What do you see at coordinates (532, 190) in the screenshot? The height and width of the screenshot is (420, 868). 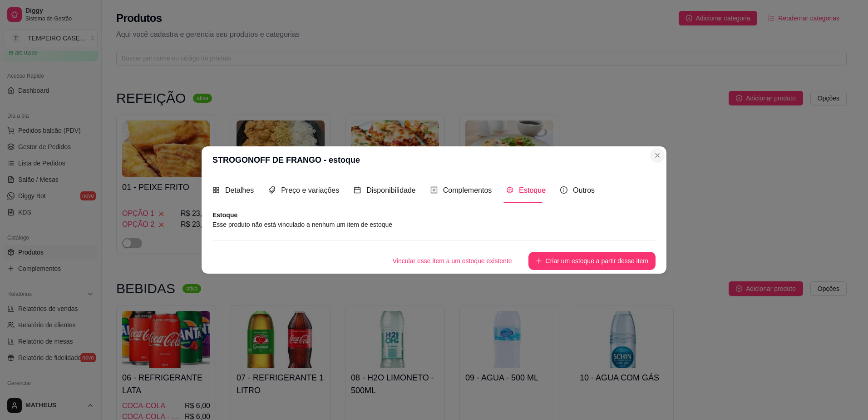 I see `span: Estoque` at bounding box center [532, 190].